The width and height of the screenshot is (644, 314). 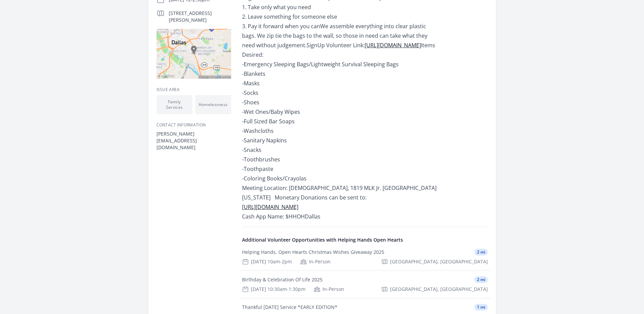 I want to click on img: Map, so click(x=194, y=53).